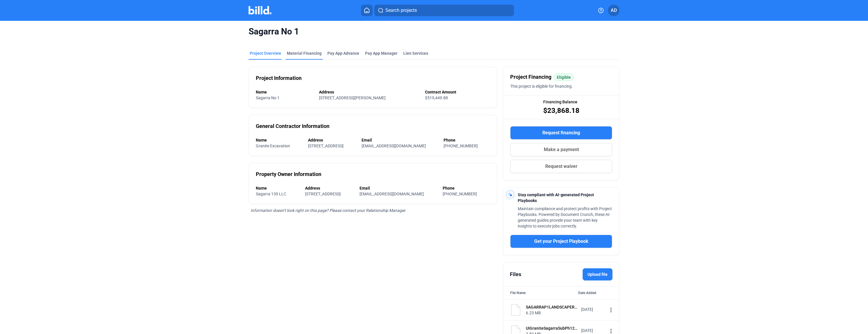 The height and width of the screenshot is (334, 868). What do you see at coordinates (436, 98) in the screenshot?
I see `span: $519,449.88` at bounding box center [436, 98].